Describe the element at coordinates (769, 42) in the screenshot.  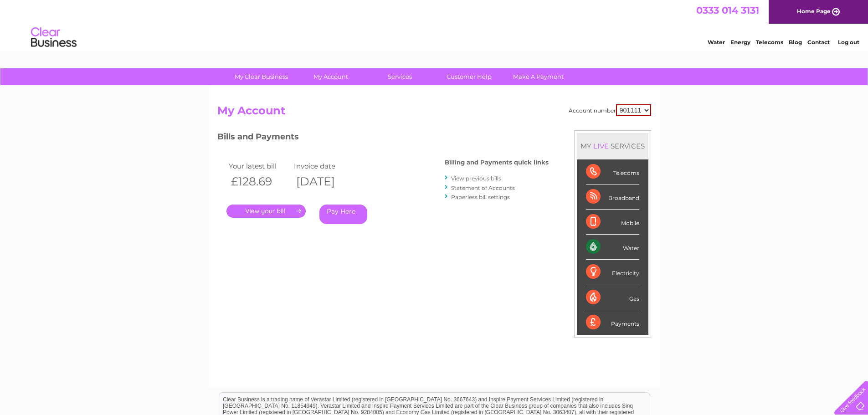
I see `a: Telecoms` at that location.